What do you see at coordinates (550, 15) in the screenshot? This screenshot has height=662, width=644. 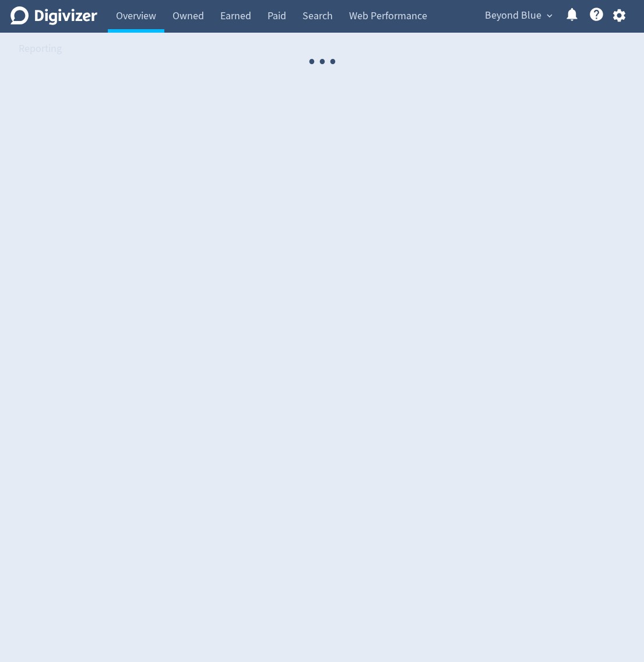 I see `span: expand_more` at bounding box center [550, 15].